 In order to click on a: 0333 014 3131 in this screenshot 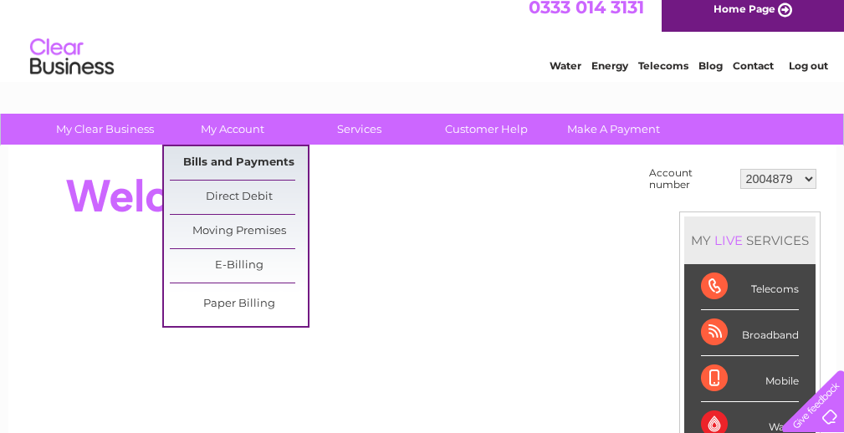, I will do `click(586, 18)`.